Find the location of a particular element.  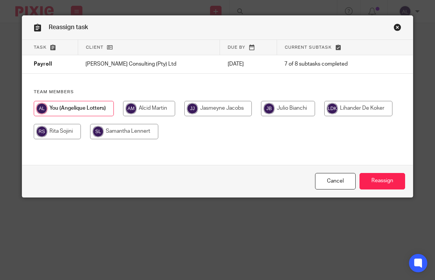

span: Current subtask is located at coordinates (308, 47).